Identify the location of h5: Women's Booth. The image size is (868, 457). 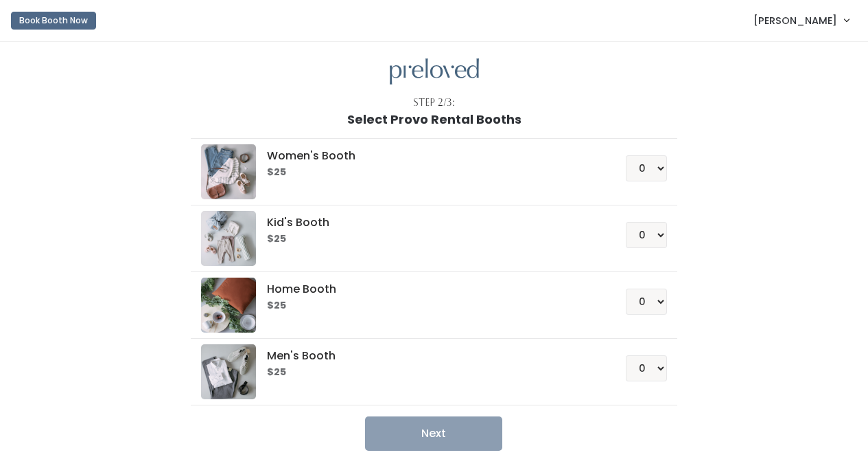
(430, 156).